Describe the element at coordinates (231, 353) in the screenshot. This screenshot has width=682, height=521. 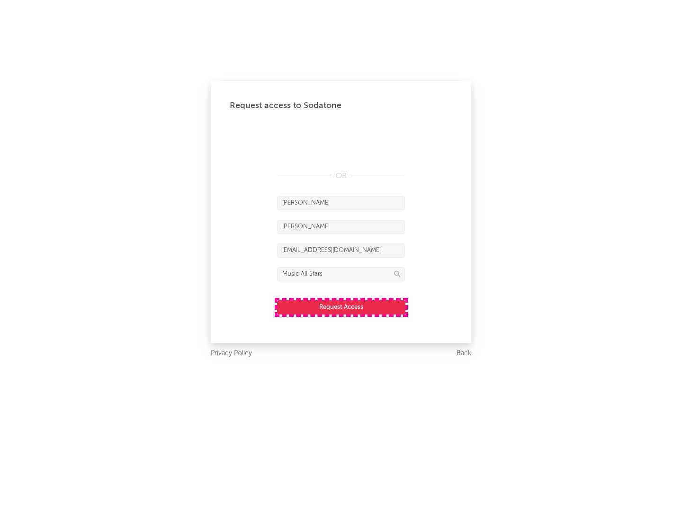
I see `a: Privacy Policy` at that location.